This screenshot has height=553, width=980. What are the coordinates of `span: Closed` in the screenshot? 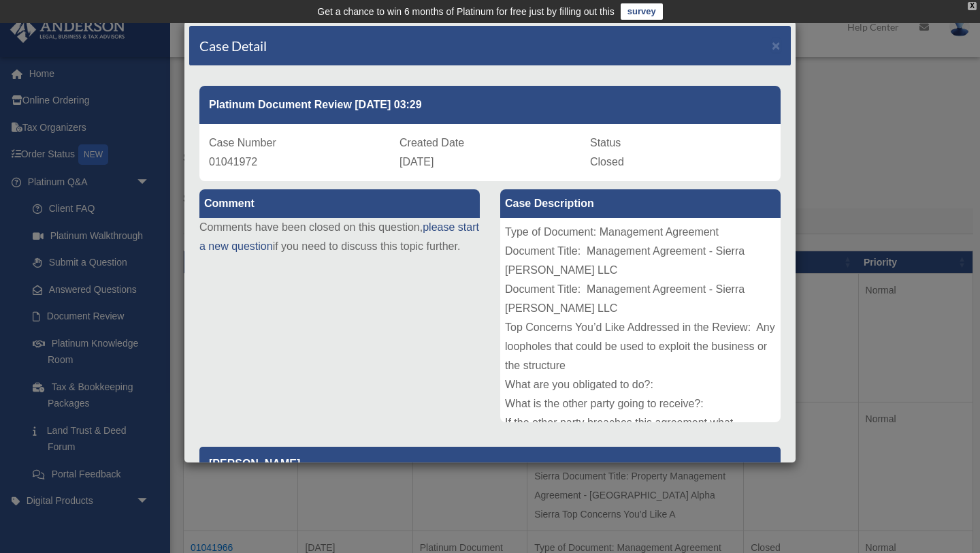 It's located at (607, 162).